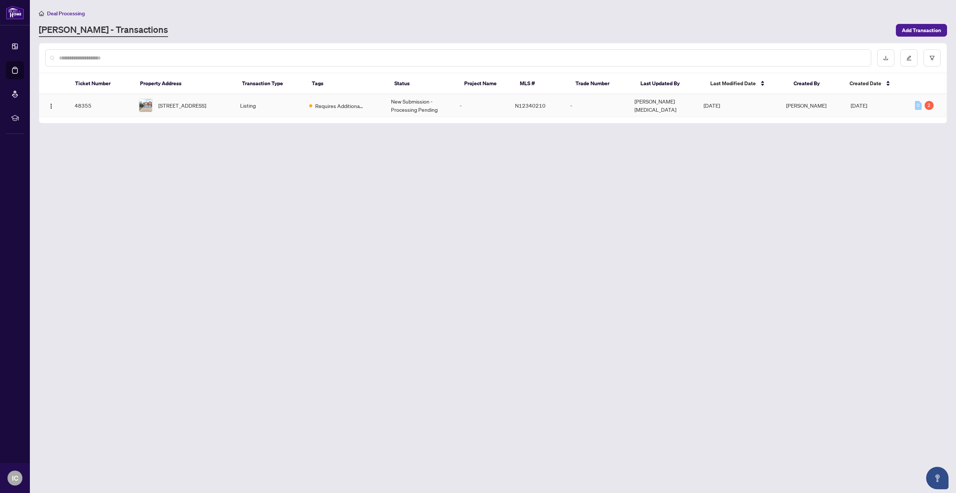 The height and width of the screenshot is (493, 956). Describe the element at coordinates (15, 12) in the screenshot. I see `img: logo` at that location.